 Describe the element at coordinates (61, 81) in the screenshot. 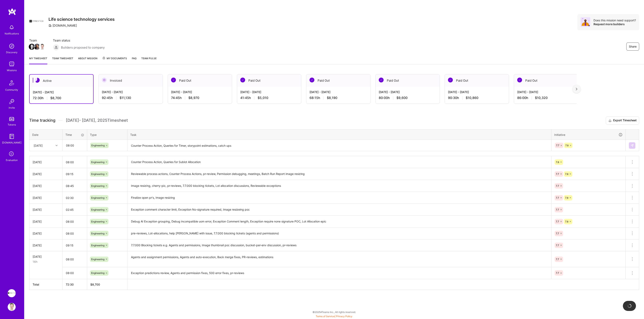

I see `div: Active` at that location.